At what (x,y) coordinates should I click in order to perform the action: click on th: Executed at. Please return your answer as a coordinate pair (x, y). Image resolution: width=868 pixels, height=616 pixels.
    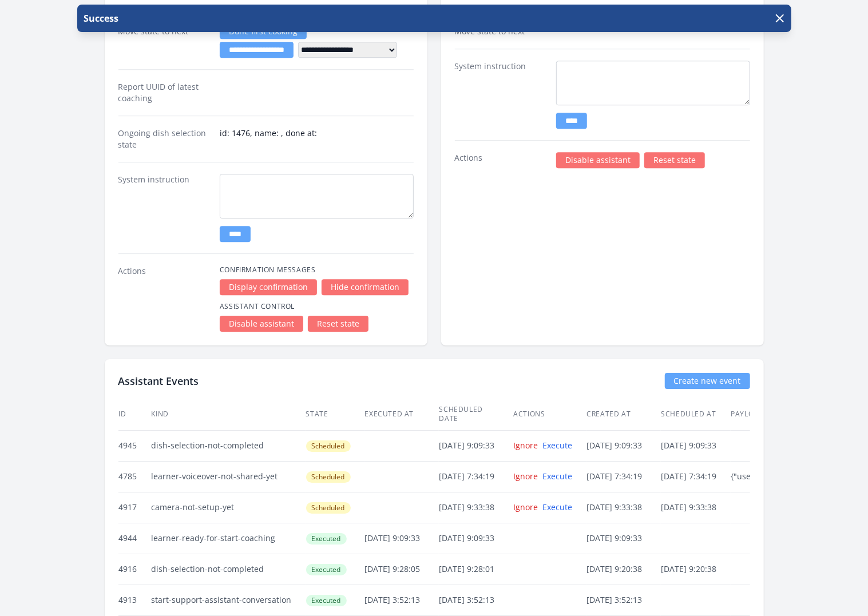
    Looking at the image, I should click on (401, 414).